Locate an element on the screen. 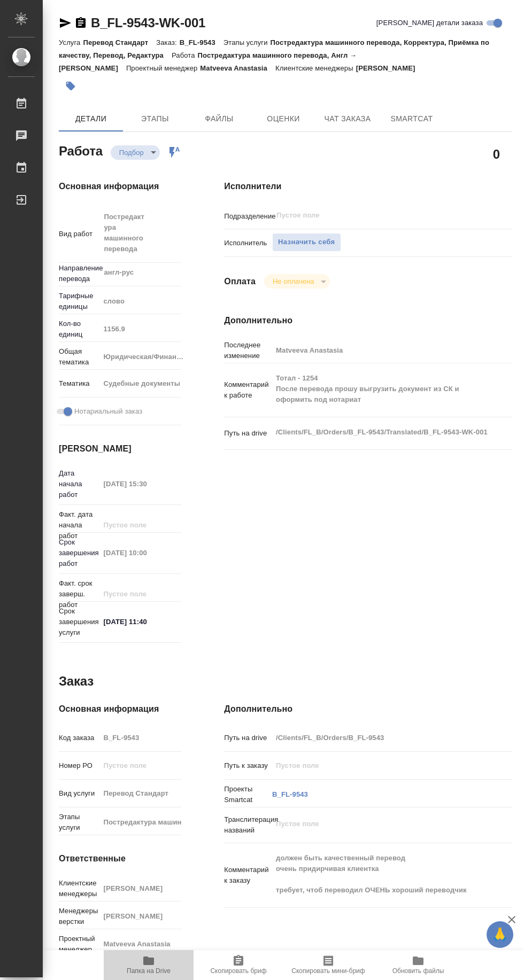 This screenshot has width=524, height=980. span: Скопировать бриф is located at coordinates (238, 971).